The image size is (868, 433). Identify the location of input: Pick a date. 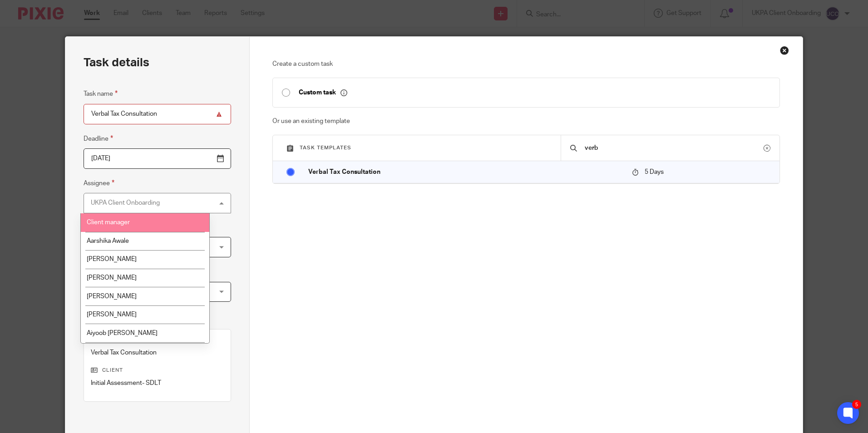
(157, 159).